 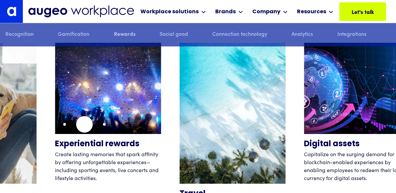 What do you see at coordinates (362, 12) in the screenshot?
I see `a: Let's talk` at bounding box center [362, 12].